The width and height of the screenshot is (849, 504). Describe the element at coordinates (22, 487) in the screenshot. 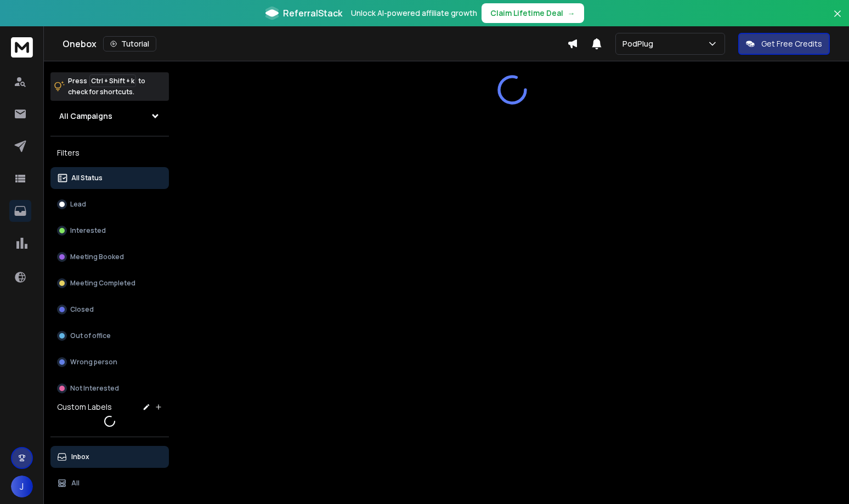

I see `span: J` at that location.